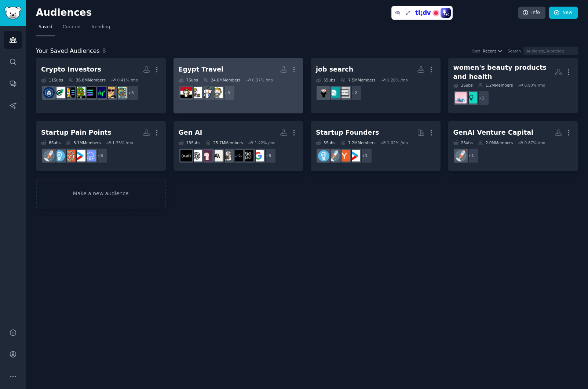 The width and height of the screenshot is (588, 389). I want to click on div: + 5, so click(269, 155).